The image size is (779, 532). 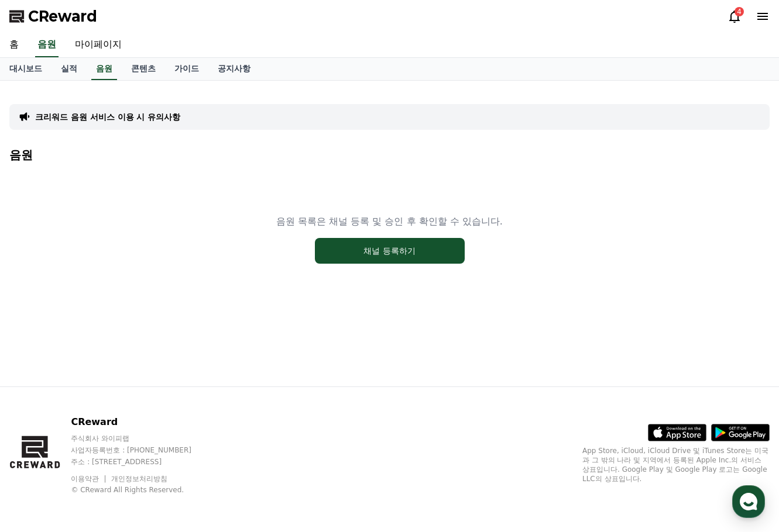 What do you see at coordinates (89, 479) in the screenshot?
I see `a: 이용약관` at bounding box center [89, 479].